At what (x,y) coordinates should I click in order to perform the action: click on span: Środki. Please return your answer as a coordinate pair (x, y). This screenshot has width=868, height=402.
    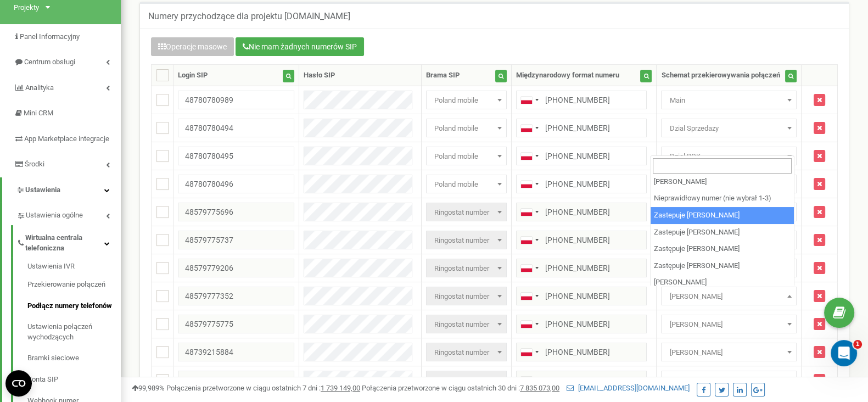
    Looking at the image, I should click on (34, 164).